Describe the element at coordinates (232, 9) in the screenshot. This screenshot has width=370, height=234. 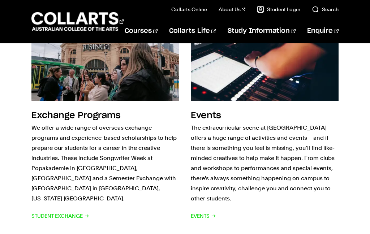
I see `a: About Us` at that location.